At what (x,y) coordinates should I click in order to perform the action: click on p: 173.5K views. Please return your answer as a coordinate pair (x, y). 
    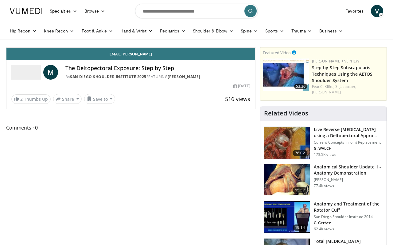
    Looking at the image, I should click on (324, 155).